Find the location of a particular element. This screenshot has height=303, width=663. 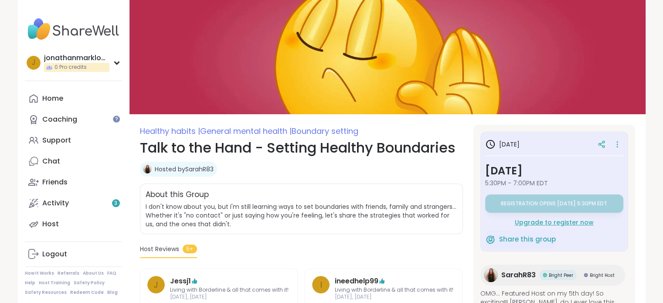

a: Safety Resources is located at coordinates (46, 293).